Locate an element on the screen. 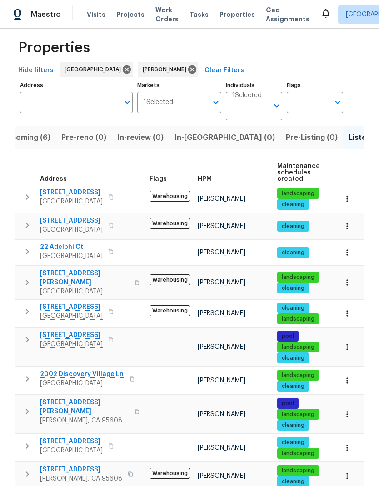 This screenshot has width=379, height=486. label: Markets is located at coordinates (179, 85).